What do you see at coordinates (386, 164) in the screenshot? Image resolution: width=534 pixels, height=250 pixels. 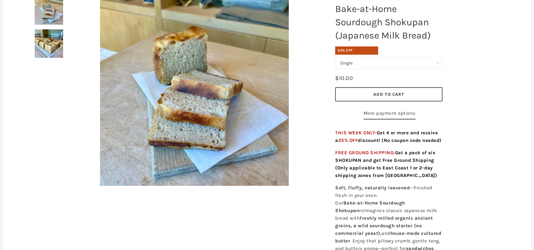 I see `span: FREE GROUND SHIPPING:` at bounding box center [386, 164].